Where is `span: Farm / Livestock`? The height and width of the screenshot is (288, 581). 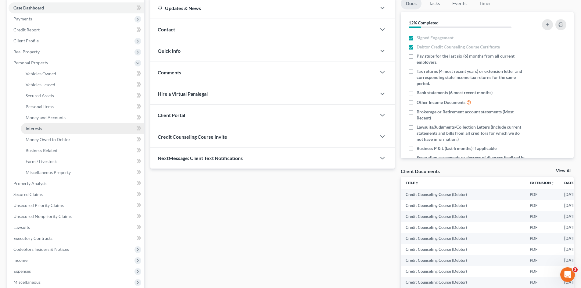 span: Farm / Livestock is located at coordinates (41, 161).